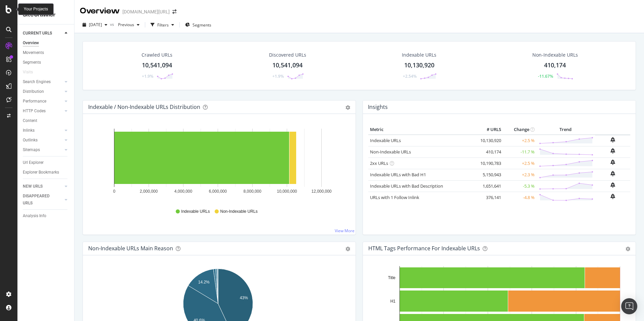 The width and height of the screenshot is (644, 321). What do you see at coordinates (35, 216) in the screenshot?
I see `div: Analysis Info` at bounding box center [35, 216].